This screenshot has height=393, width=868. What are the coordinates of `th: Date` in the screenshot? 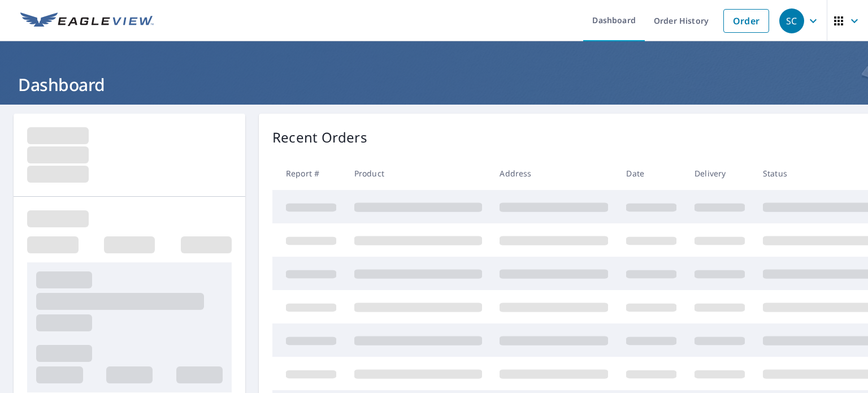 It's located at (651, 173).